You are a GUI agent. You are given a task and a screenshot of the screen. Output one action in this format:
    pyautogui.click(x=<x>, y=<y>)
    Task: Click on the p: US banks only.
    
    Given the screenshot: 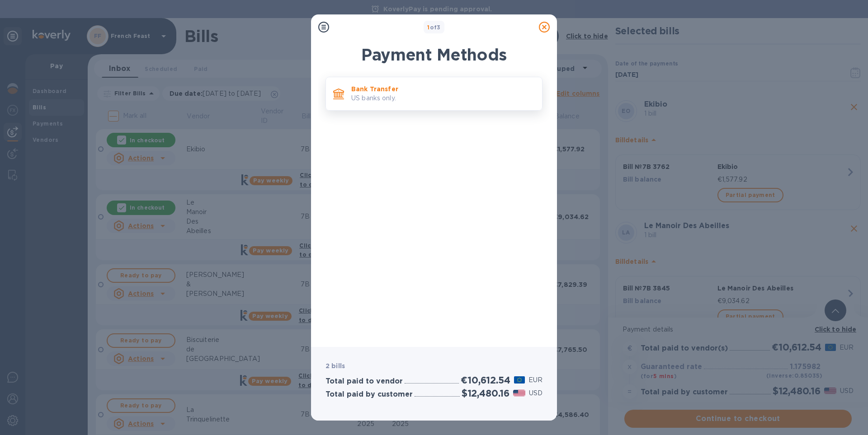 What is the action you would take?
    pyautogui.click(x=443, y=98)
    